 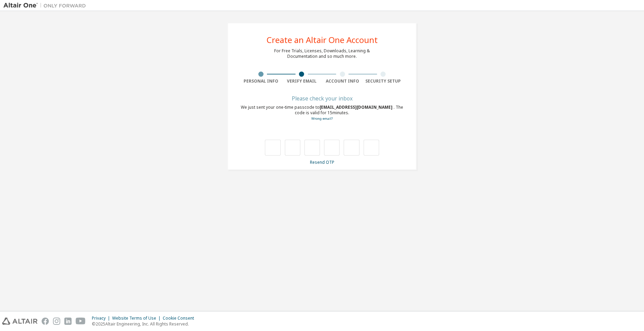 I want to click on div: Website Terms of Use, so click(x=138, y=318).